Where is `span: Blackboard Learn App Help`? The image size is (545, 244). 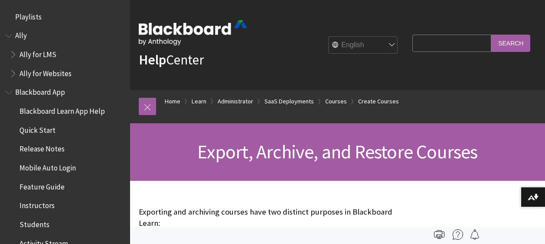 span: Blackboard Learn App Help is located at coordinates (62, 110).